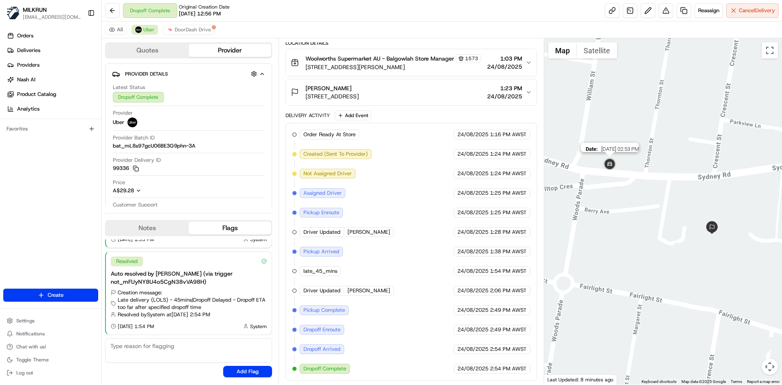 Image resolution: width=782 pixels, height=385 pixels. I want to click on span: Provider, so click(123, 113).